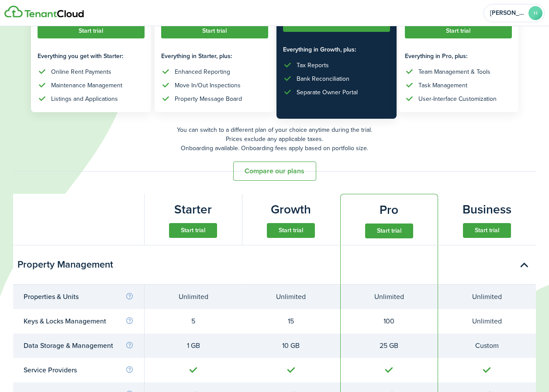 This screenshot has height=392, width=549. Describe the element at coordinates (507, 13) in the screenshot. I see `span: Hannah` at that location.